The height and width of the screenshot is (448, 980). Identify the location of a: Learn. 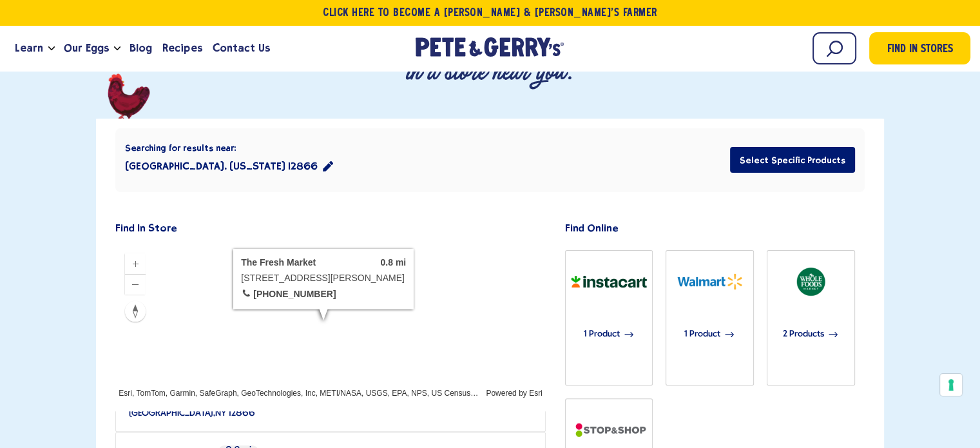
(29, 48).